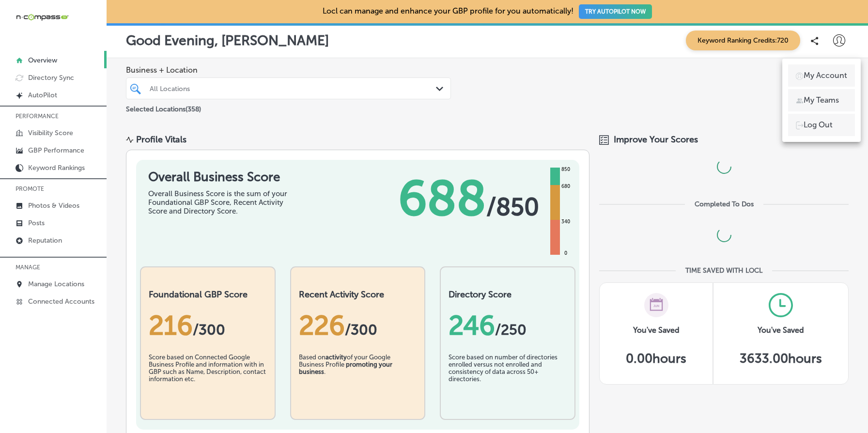 The width and height of the screenshot is (868, 433). Describe the element at coordinates (45, 240) in the screenshot. I see `p: Reputation` at that location.